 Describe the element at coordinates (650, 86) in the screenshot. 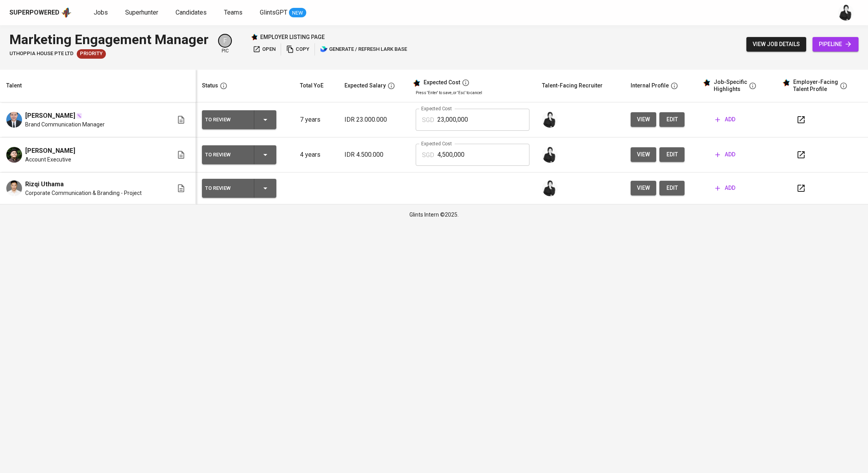

I see `div: Internal Profile` at that location.